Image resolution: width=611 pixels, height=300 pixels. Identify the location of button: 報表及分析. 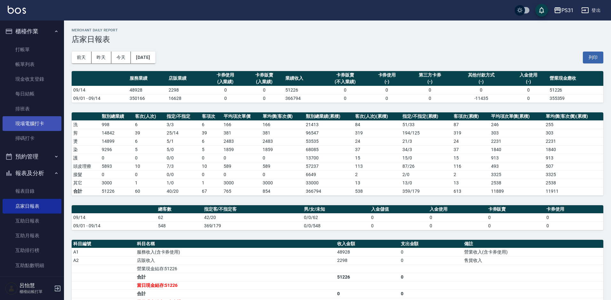
(32, 173).